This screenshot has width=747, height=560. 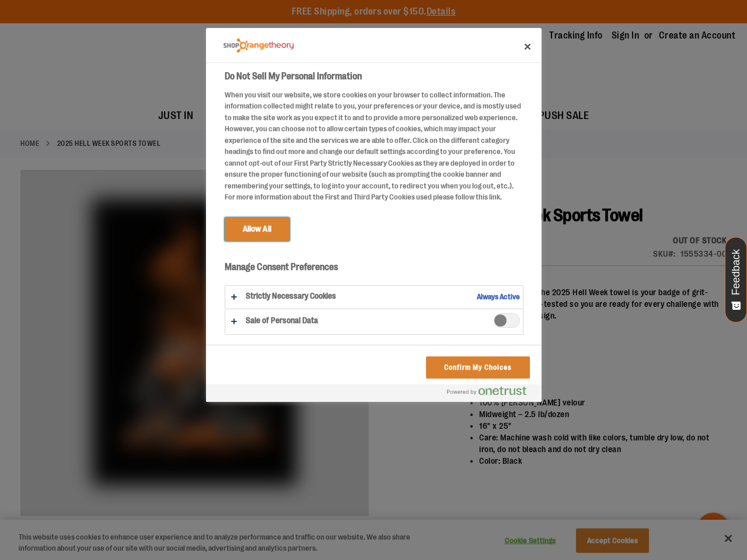 What do you see at coordinates (257, 229) in the screenshot?
I see `button: Allow All` at bounding box center [257, 229].